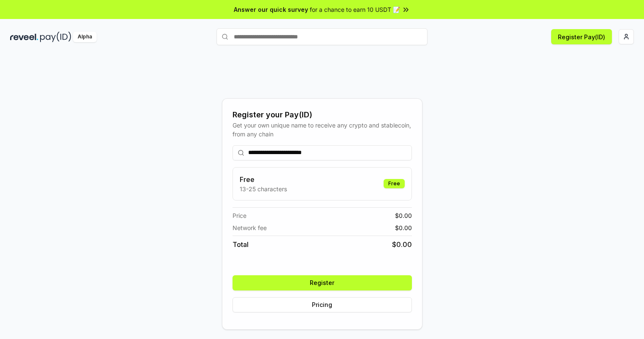  I want to click on div: Register your Pay(ID), so click(322, 115).